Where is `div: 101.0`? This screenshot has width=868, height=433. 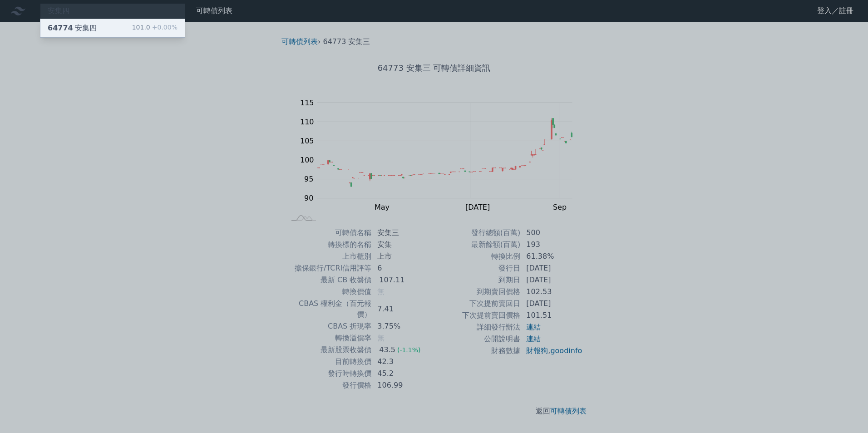
div: 101.0 is located at coordinates (155, 28).